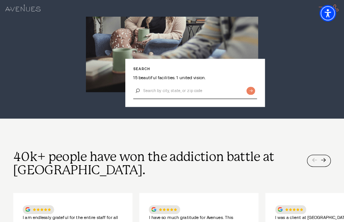 This screenshot has height=222, width=344. Describe the element at coordinates (250, 90) in the screenshot. I see `input: Submit button` at that location.